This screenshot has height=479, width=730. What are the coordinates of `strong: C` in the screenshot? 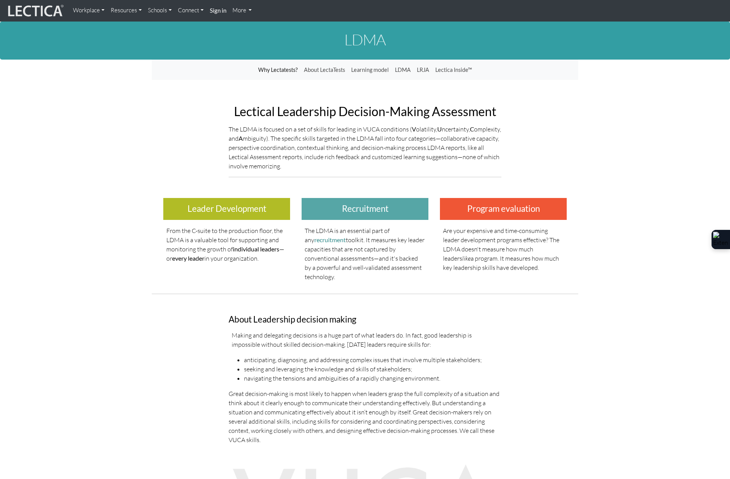 It's located at (472, 129).